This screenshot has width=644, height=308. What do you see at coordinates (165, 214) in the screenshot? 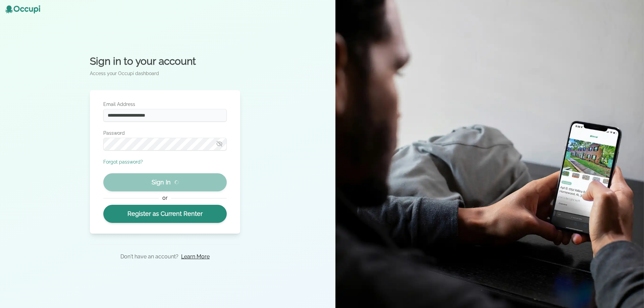
I see `a: Register as Current Renter` at bounding box center [165, 214].